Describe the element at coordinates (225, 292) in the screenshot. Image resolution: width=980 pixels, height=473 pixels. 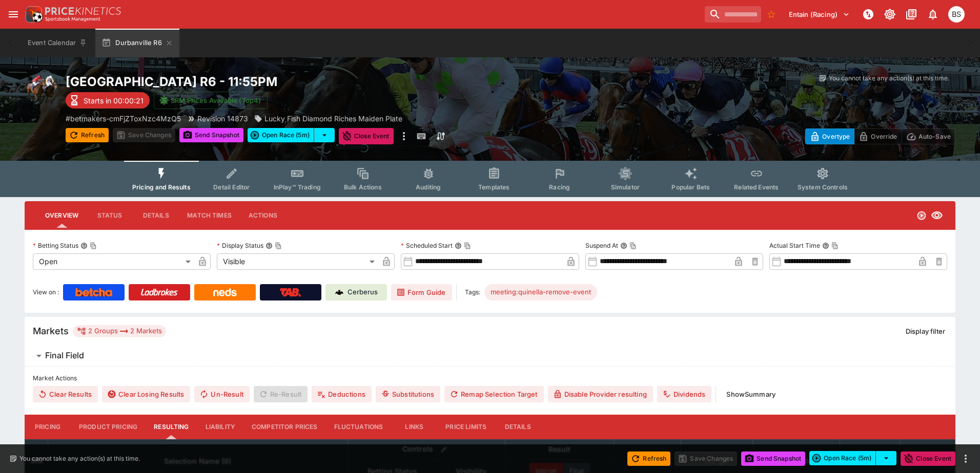
I see `img: Neds` at that location.